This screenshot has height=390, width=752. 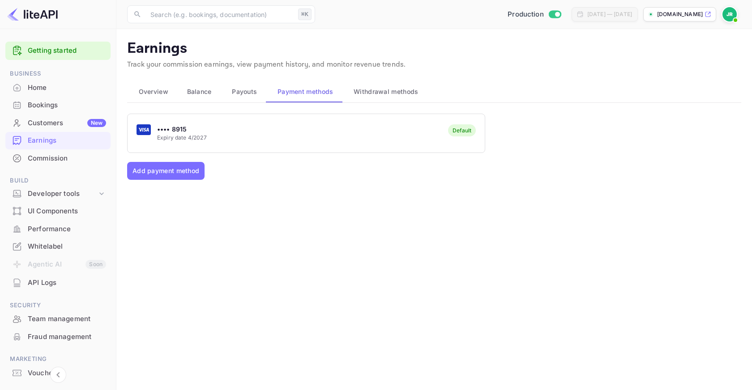 What do you see at coordinates (58, 246) in the screenshot?
I see `a: Whitelabel` at bounding box center [58, 246].